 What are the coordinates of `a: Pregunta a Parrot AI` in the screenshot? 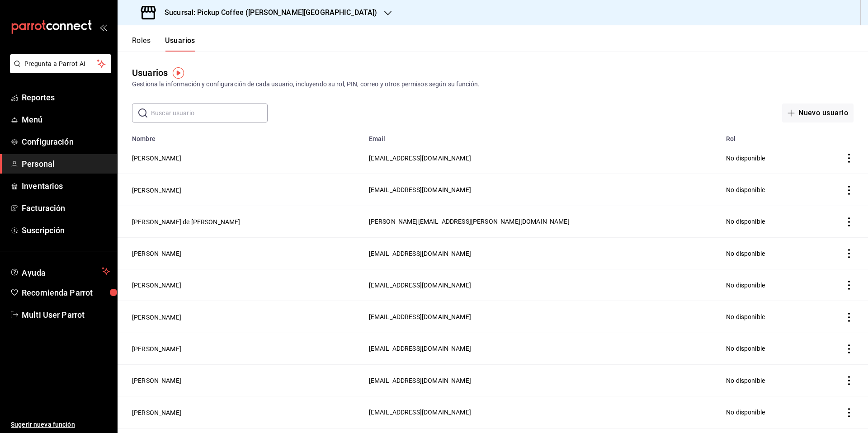 It's located at (58, 70).